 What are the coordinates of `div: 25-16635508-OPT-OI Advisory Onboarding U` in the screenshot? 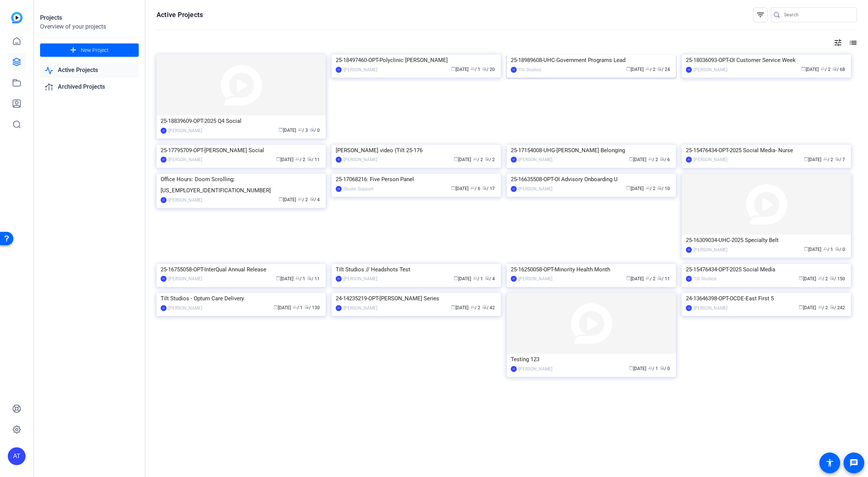 It's located at (592, 179).